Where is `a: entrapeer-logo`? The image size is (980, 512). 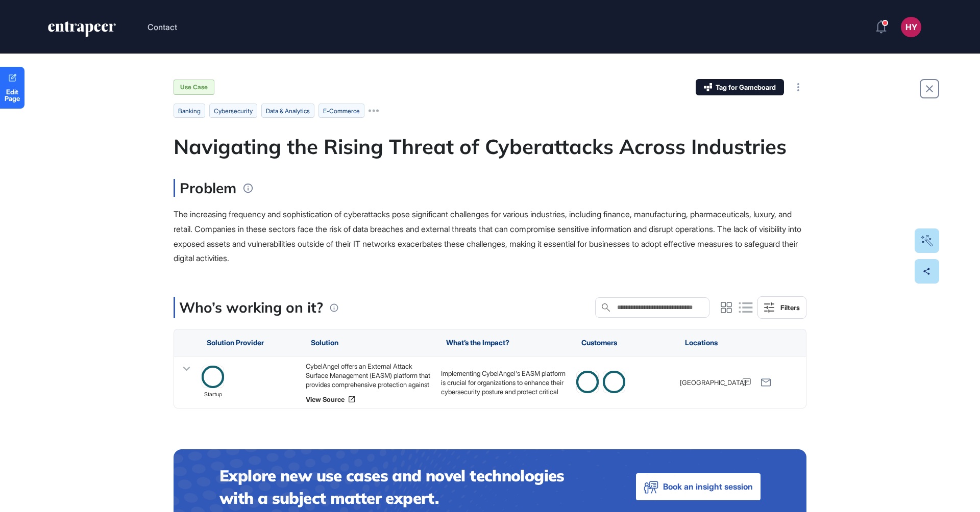
a: entrapeer-logo is located at coordinates (82, 31).